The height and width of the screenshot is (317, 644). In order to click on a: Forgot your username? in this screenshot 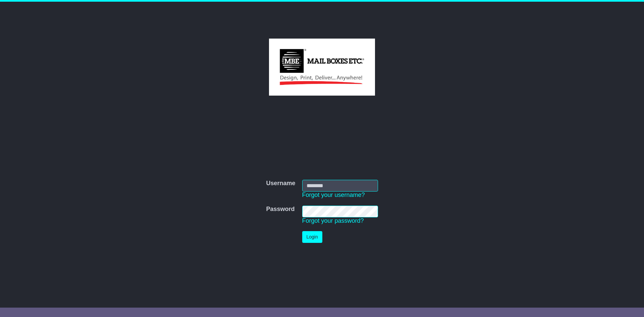, I will do `click(333, 195)`.